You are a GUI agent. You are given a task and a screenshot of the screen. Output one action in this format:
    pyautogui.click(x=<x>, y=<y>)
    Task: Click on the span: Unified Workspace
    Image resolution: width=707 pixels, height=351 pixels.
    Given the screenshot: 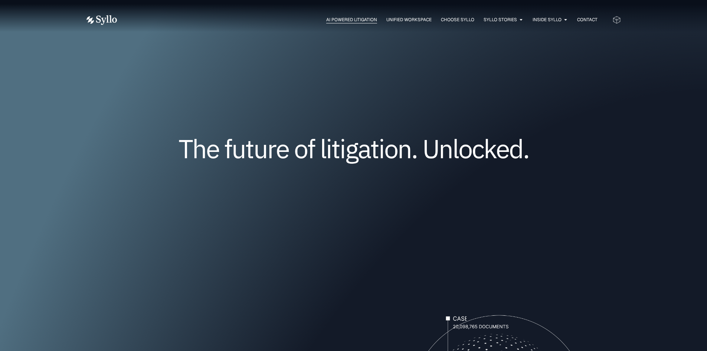 What is the action you would take?
    pyautogui.click(x=409, y=20)
    